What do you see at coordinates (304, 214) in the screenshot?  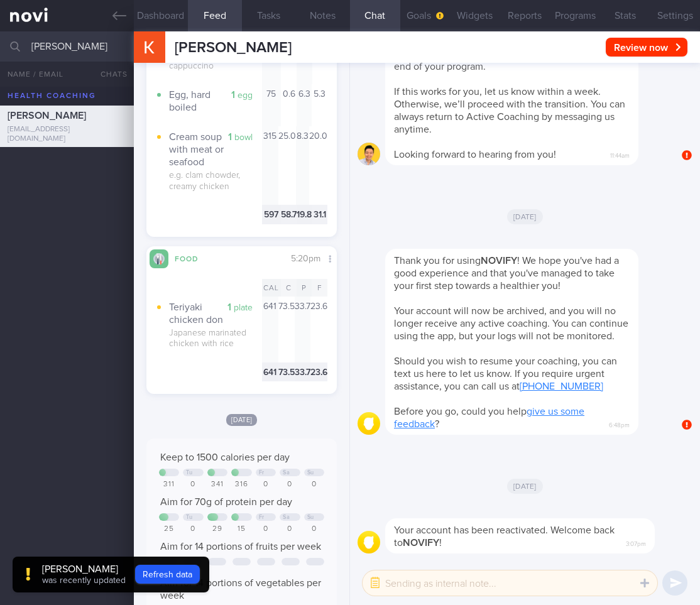 I see `div: 19.8` at bounding box center [304, 214].